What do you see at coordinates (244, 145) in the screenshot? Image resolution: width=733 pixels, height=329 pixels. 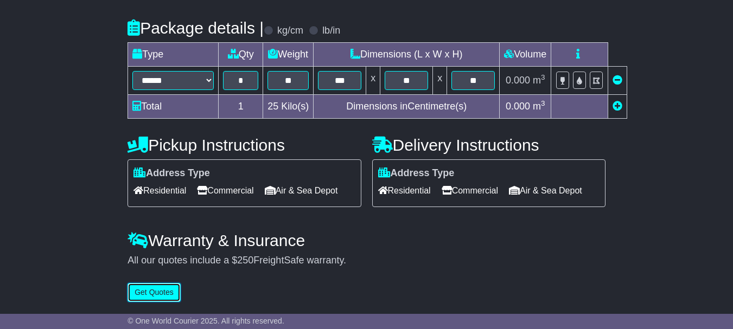 I see `h4: Pickup Instructions` at bounding box center [244, 145].